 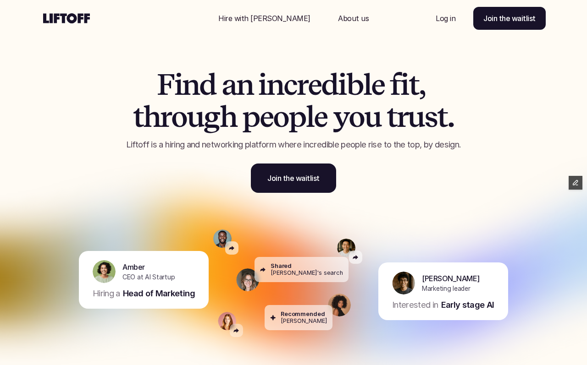 What do you see at coordinates (430, 117) in the screenshot?
I see `span: s` at bounding box center [430, 117].